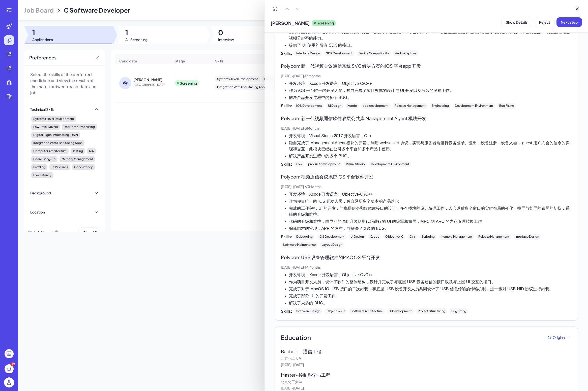 The image size is (588, 391). Describe the element at coordinates (430, 289) in the screenshot. I see `li: 完成了对于 MacOS IO-USB 接口的二次封装，和底层 USB 设备开发人员共同设计了 USB 信息传输的传输机制，进一步对 USB-HID 协议进行封装。` at that location.